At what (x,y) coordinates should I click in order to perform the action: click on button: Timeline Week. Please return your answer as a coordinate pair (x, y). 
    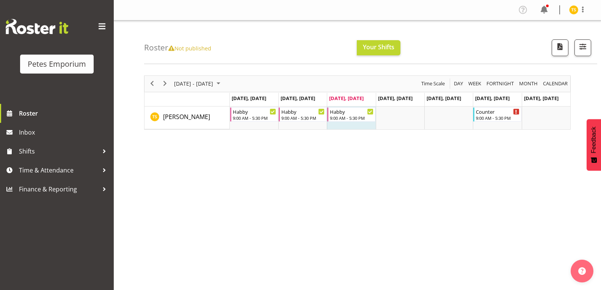
    Looking at the image, I should click on (475, 83).